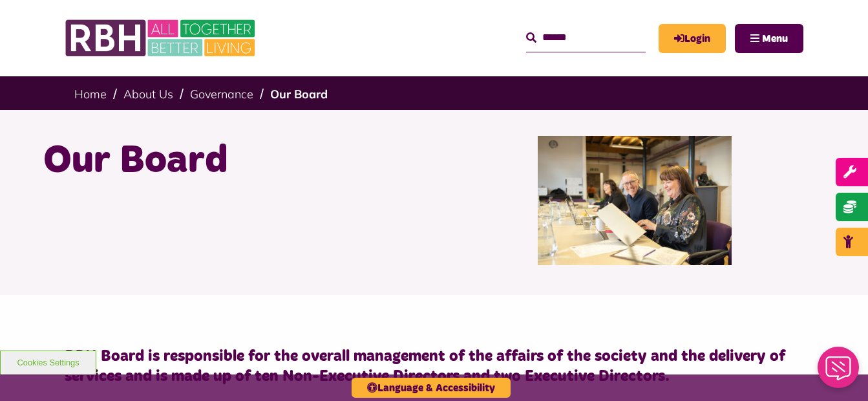 The image size is (868, 401). Describe the element at coordinates (234, 161) in the screenshot. I see `h1: Our Board` at that location.